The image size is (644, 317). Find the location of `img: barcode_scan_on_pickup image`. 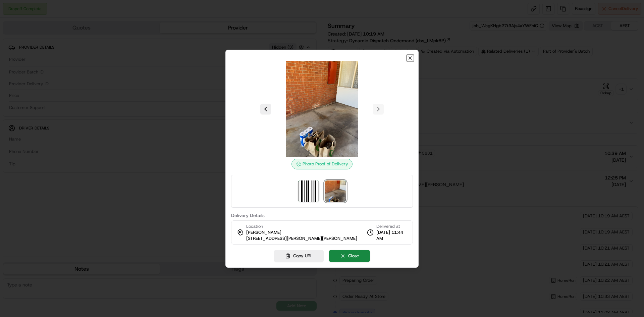

img: barcode_scan_on_pickup image is located at coordinates (309, 191).